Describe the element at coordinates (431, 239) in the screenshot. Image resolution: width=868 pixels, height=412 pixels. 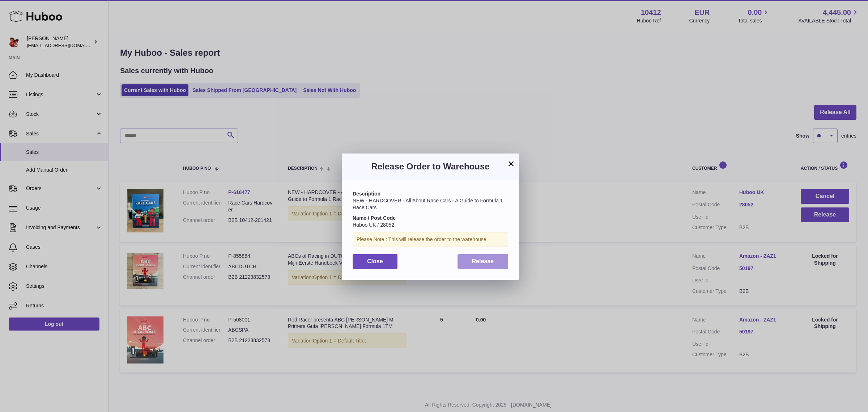
I see `div: Please Note : This will release the order to the warehouse` at that location.